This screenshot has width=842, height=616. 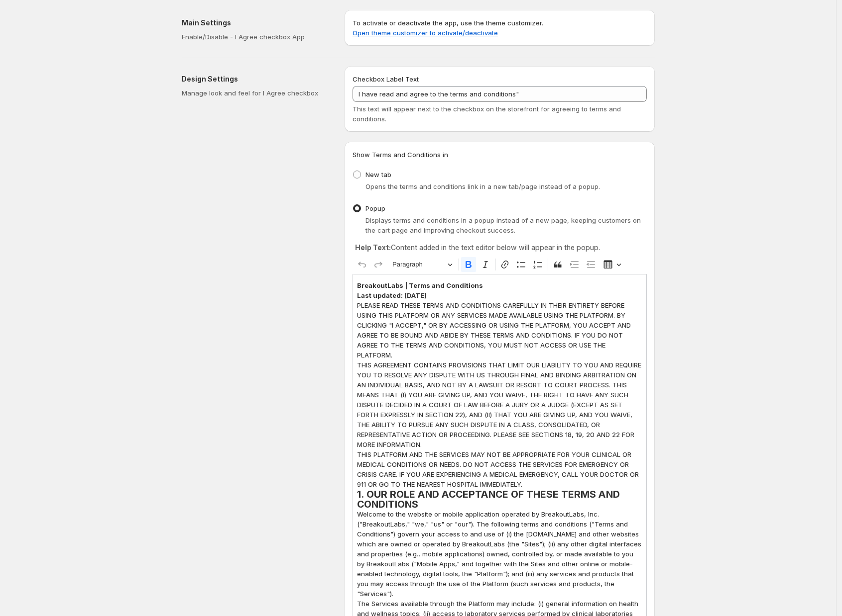 What do you see at coordinates (376, 208) in the screenshot?
I see `span: Popup` at bounding box center [376, 208].